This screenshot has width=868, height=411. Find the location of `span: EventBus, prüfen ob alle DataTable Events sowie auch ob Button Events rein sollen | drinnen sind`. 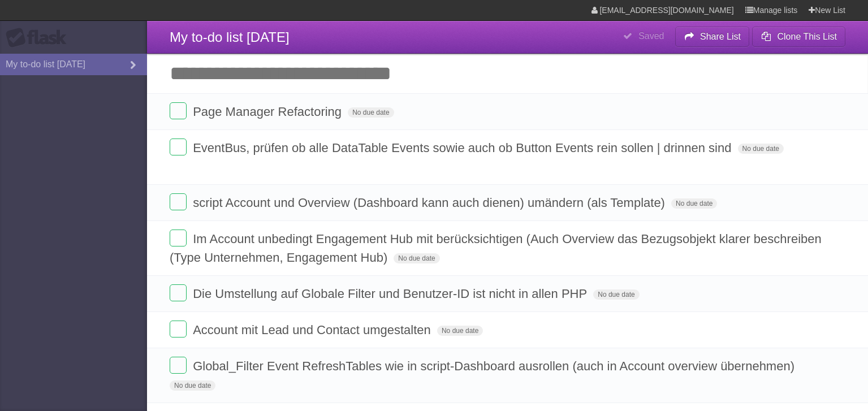

span: EventBus, prüfen ob alle DataTable Events sowie auch ob Button Events rein sollen | drinnen sind is located at coordinates (464, 147).